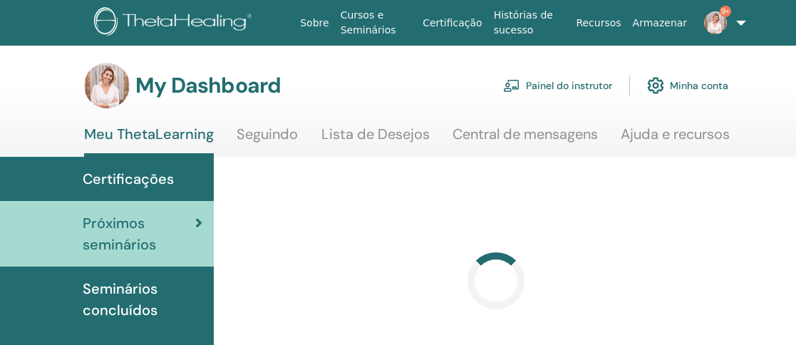 The height and width of the screenshot is (345, 796). What do you see at coordinates (376, 23) in the screenshot?
I see `a: Cursos e Seminários` at bounding box center [376, 23].